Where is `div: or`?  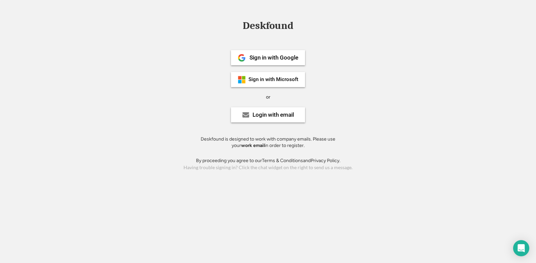 div: or is located at coordinates (268, 97).